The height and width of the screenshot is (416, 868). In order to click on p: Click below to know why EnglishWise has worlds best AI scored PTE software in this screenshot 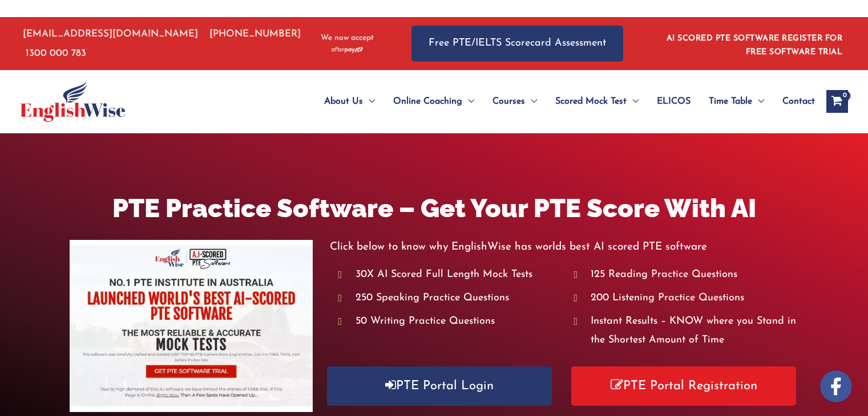, I will do `click(565, 247)`.